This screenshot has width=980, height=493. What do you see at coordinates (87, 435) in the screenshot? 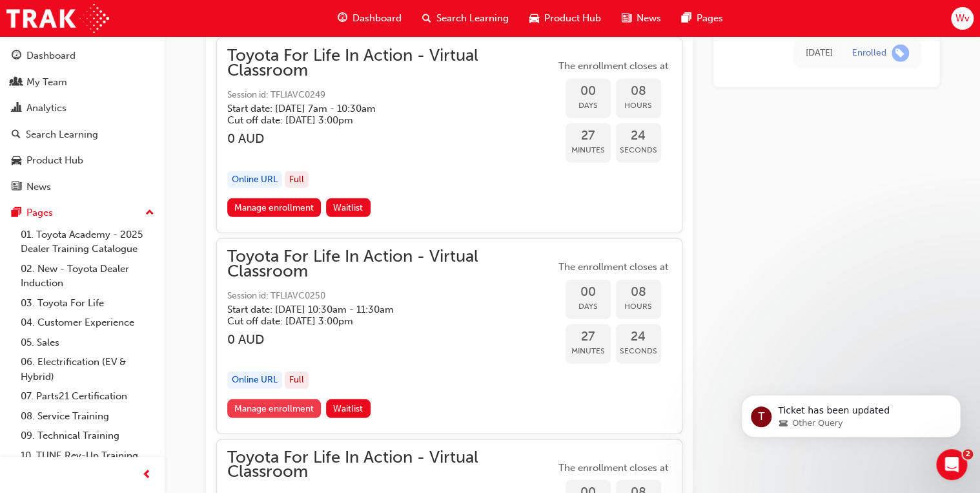
I see `a: 09. Technical Training` at bounding box center [87, 435].